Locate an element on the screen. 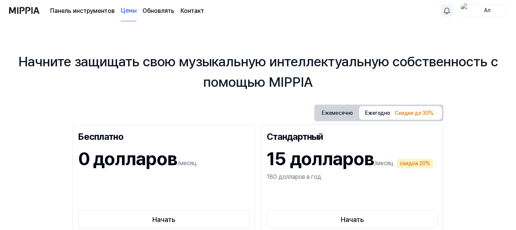  a: Контакт is located at coordinates (192, 11).